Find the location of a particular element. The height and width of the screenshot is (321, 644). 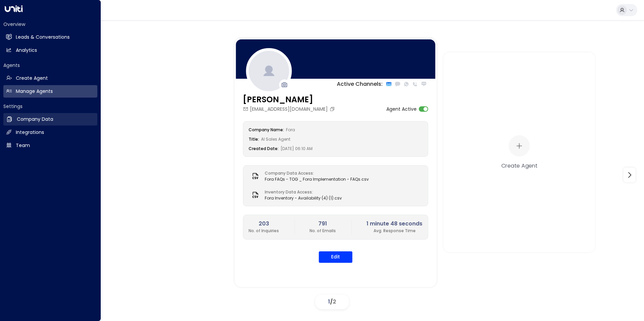

h2: 1 minute 48 seconds is located at coordinates (394, 224).